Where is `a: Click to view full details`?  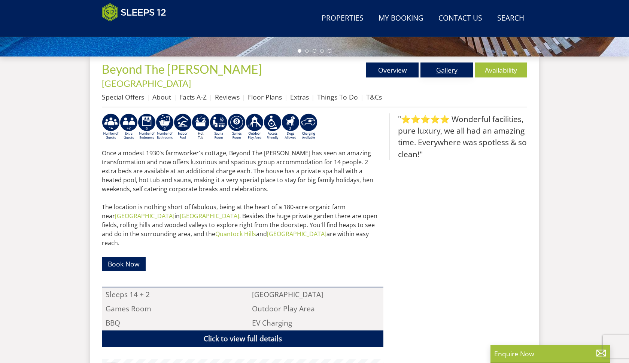
a: Click to view full details is located at coordinates (243, 339).